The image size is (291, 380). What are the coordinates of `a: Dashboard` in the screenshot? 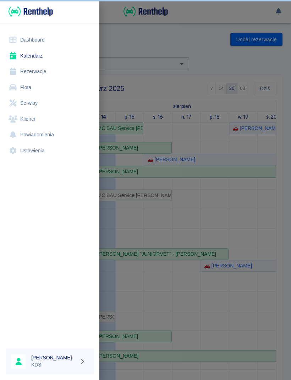 It's located at (50, 40).